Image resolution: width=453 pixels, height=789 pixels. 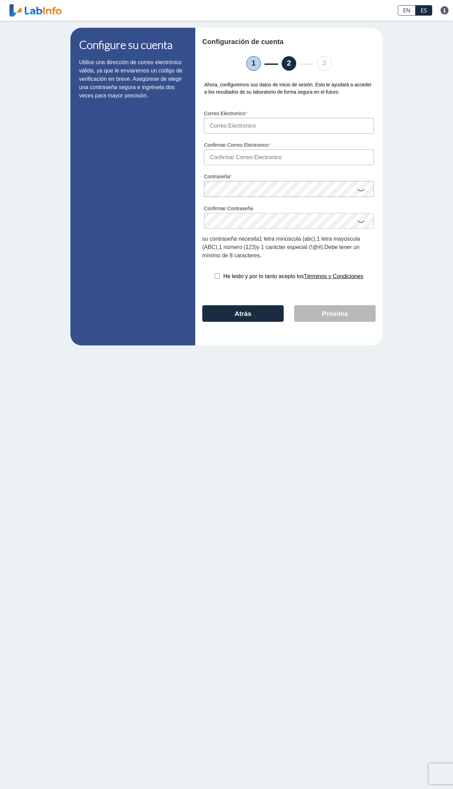 I want to click on label: Contraseña, so click(x=289, y=176).